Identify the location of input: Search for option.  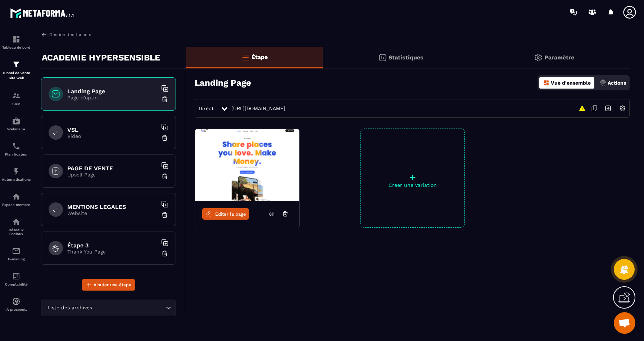
(129, 308).